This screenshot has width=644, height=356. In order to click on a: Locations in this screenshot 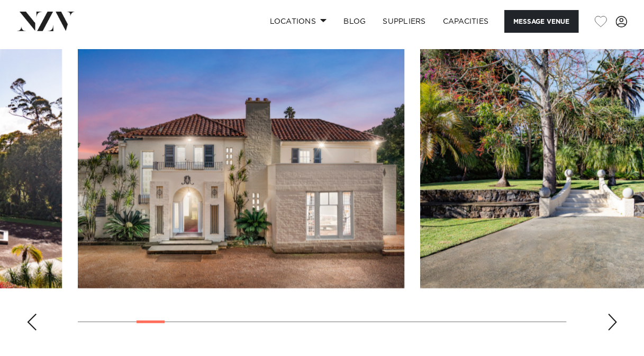, I will do `click(298, 21)`.